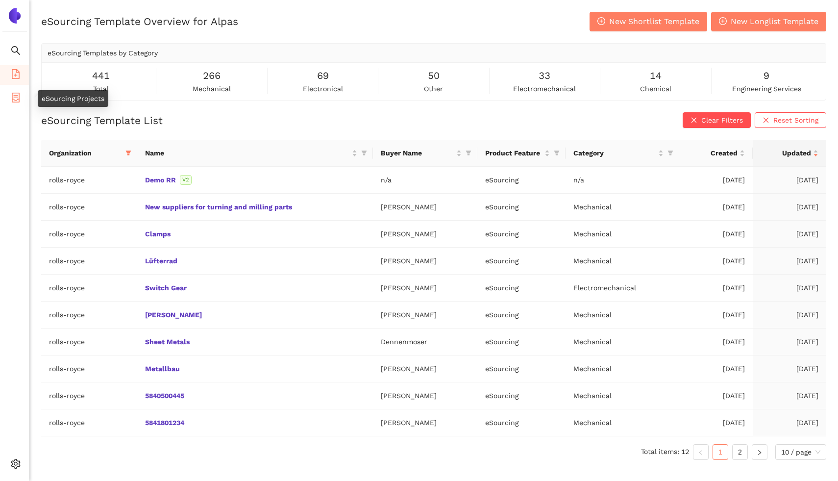  I want to click on button: plus-circleNew Longlist Template, so click(769, 22).